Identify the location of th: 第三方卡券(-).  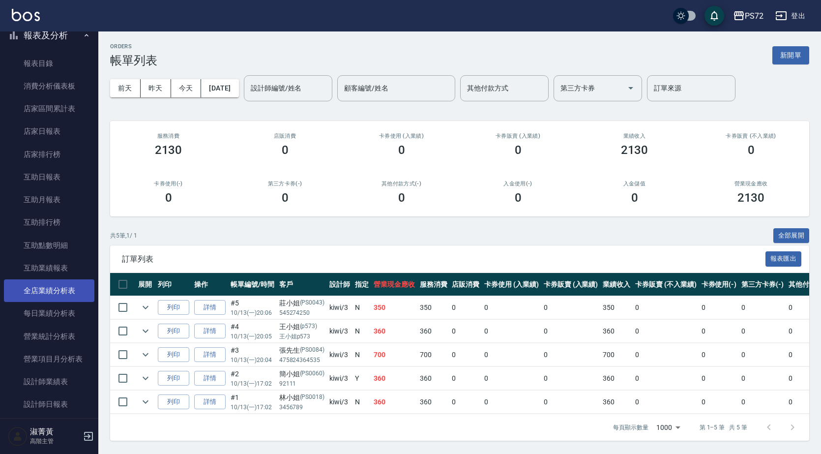
(762, 284).